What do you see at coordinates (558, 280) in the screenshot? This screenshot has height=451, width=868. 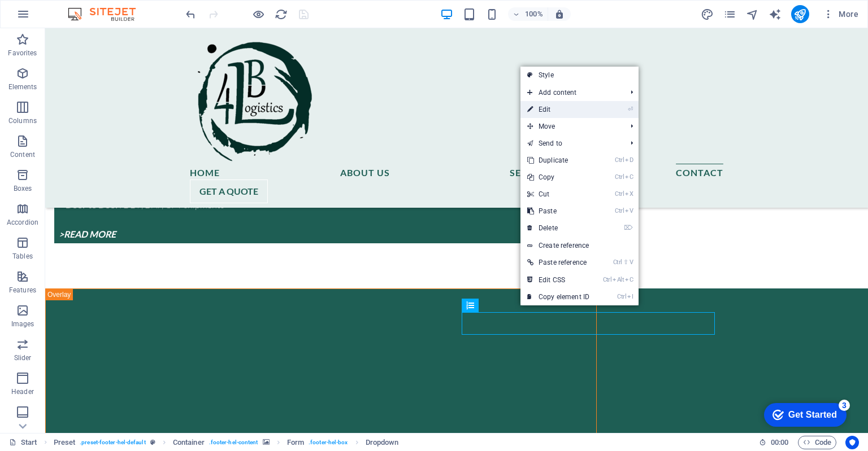 I see `a: CtrlAltCEdit CSS` at bounding box center [558, 280].